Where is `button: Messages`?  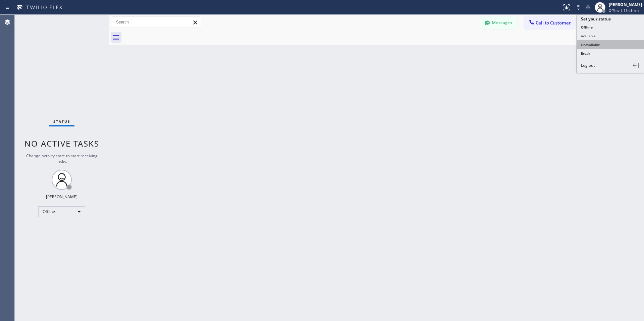 button: Messages is located at coordinates (498, 23).